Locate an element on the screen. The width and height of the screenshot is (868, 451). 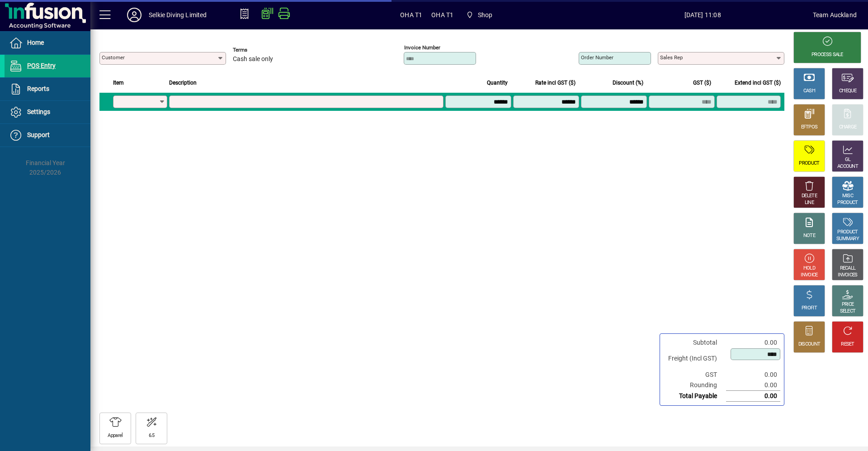
div: RECALL is located at coordinates (848, 269).